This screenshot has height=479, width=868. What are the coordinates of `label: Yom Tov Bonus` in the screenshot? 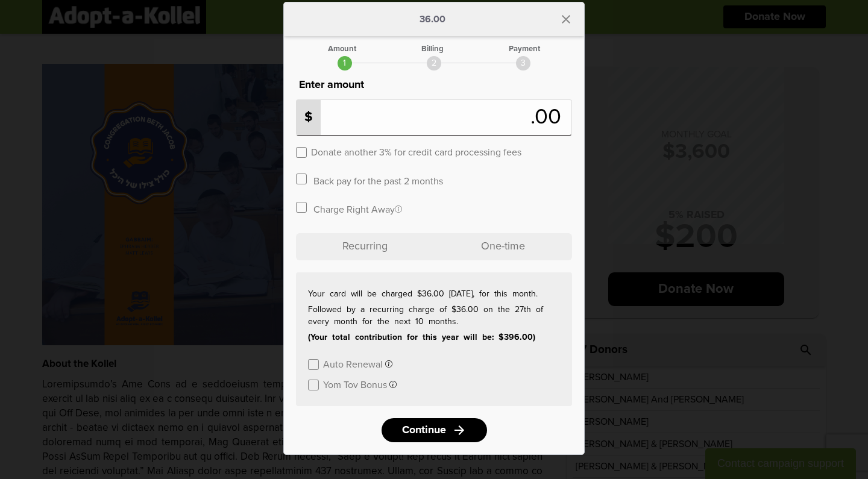 It's located at (355, 384).